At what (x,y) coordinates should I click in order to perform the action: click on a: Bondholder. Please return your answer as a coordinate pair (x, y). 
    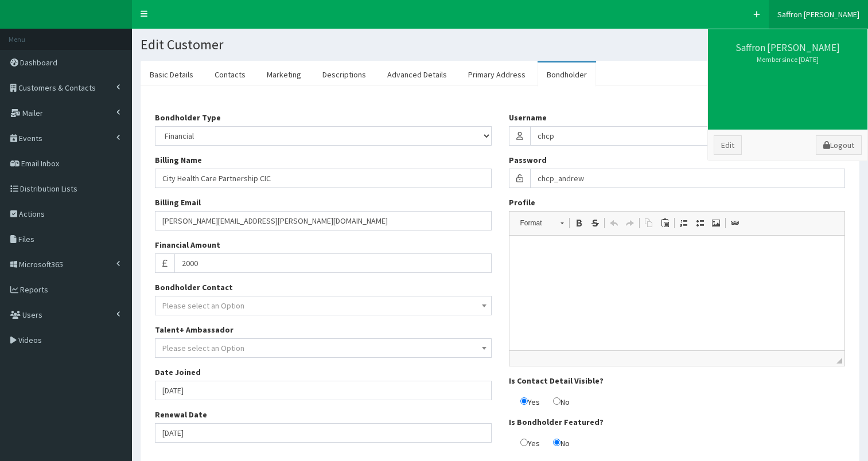
    Looking at the image, I should click on (567, 75).